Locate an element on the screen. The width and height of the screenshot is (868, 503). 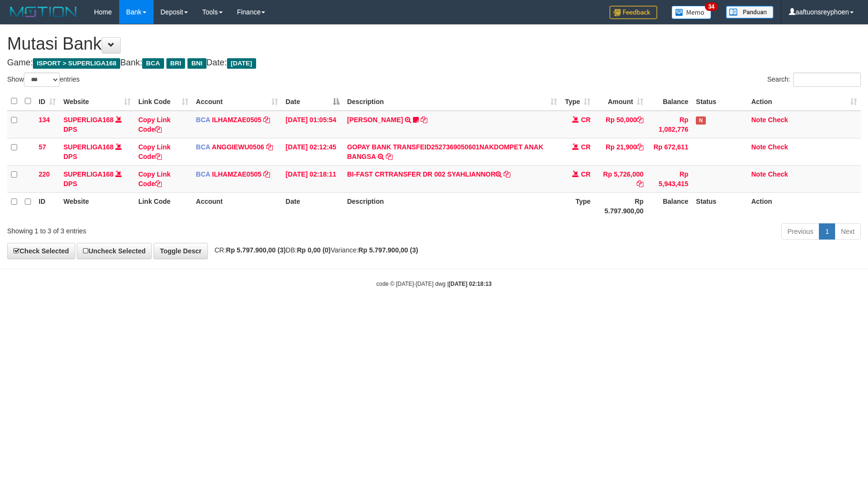
span: BRI is located at coordinates (175, 64).